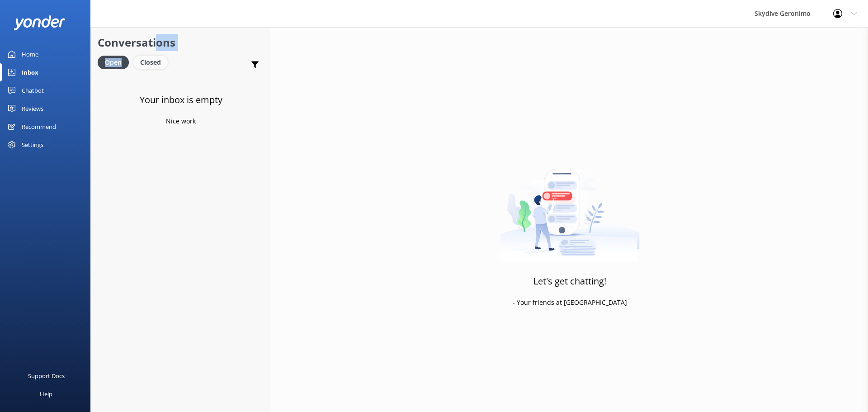 The image size is (868, 412). I want to click on img: yonder-white-logo.png, so click(39, 22).